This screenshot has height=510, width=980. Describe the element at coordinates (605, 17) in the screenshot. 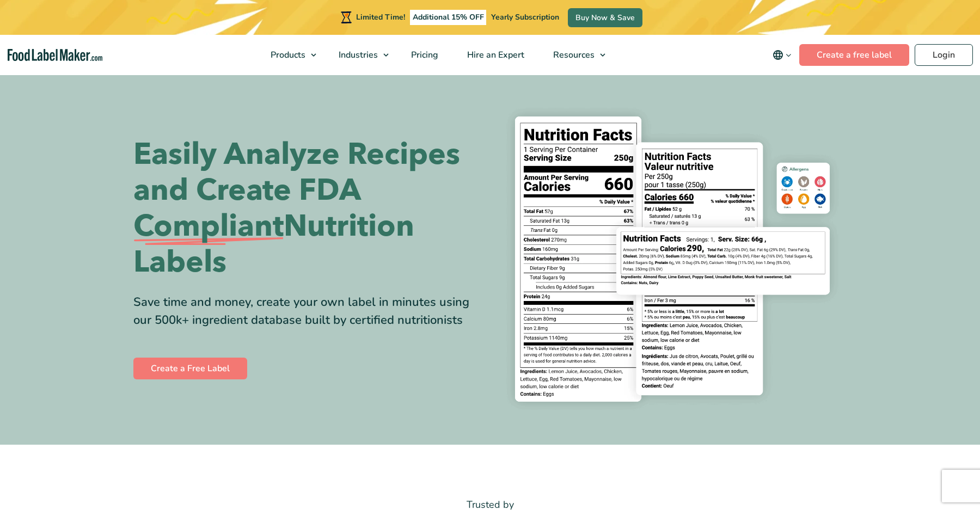

I see `a: Buy Now & Save` at that location.